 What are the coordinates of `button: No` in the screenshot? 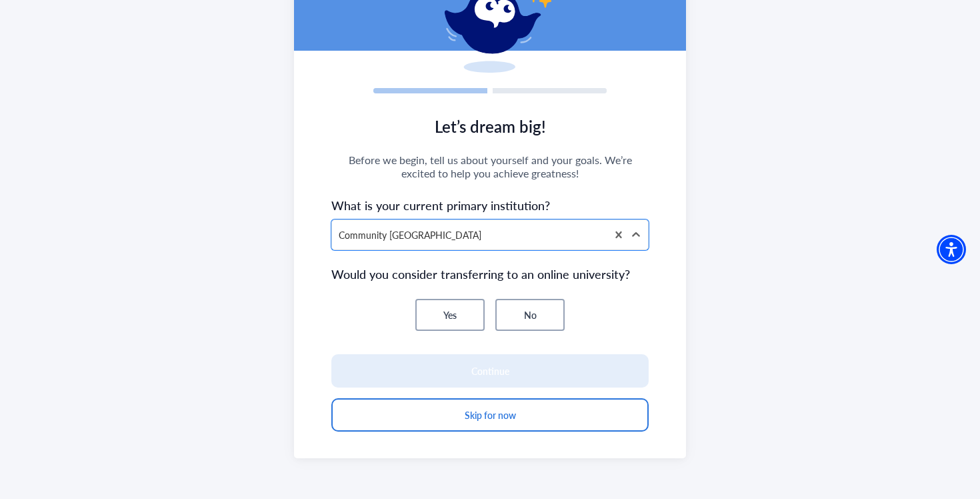 It's located at (530, 315).